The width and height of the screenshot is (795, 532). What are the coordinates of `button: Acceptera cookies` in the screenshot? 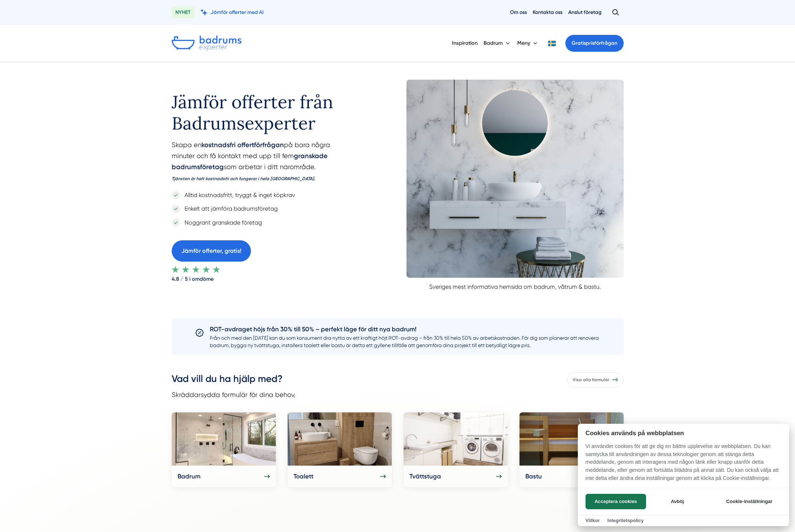 It's located at (616, 501).